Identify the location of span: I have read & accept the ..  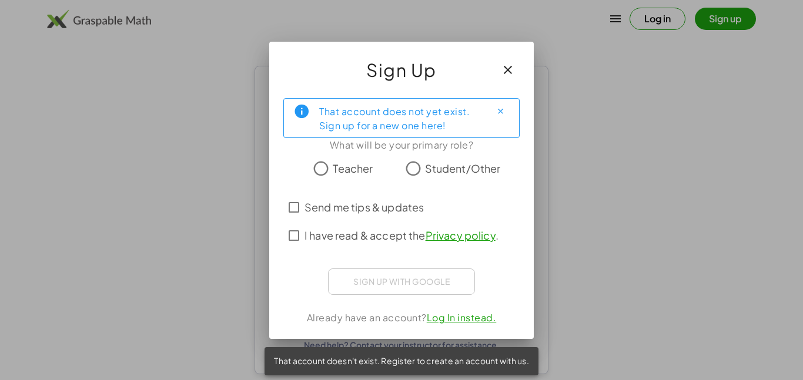
(401, 235).